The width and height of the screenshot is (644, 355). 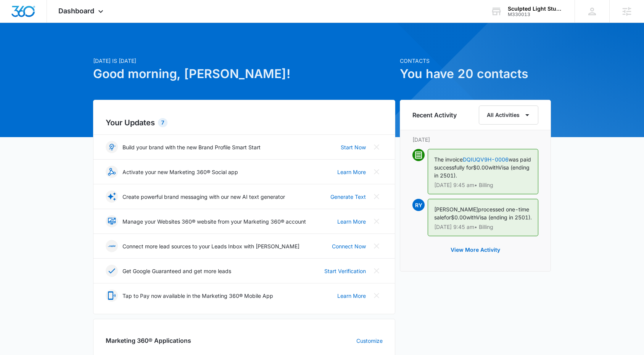 What do you see at coordinates (536, 9) in the screenshot?
I see `div: account name` at bounding box center [536, 9].